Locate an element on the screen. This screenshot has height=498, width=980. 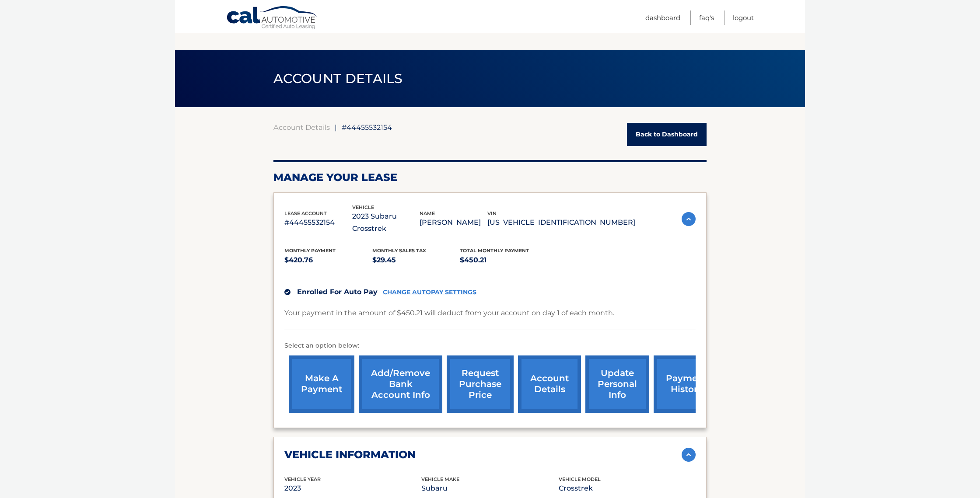
a: Back to Dashboard is located at coordinates (667, 134).